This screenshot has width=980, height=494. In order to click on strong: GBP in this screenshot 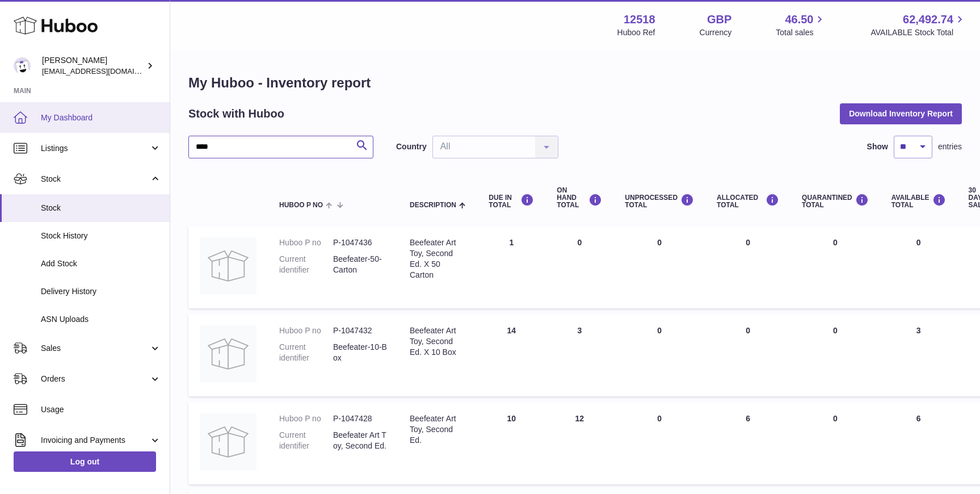, I will do `click(719, 19)`.